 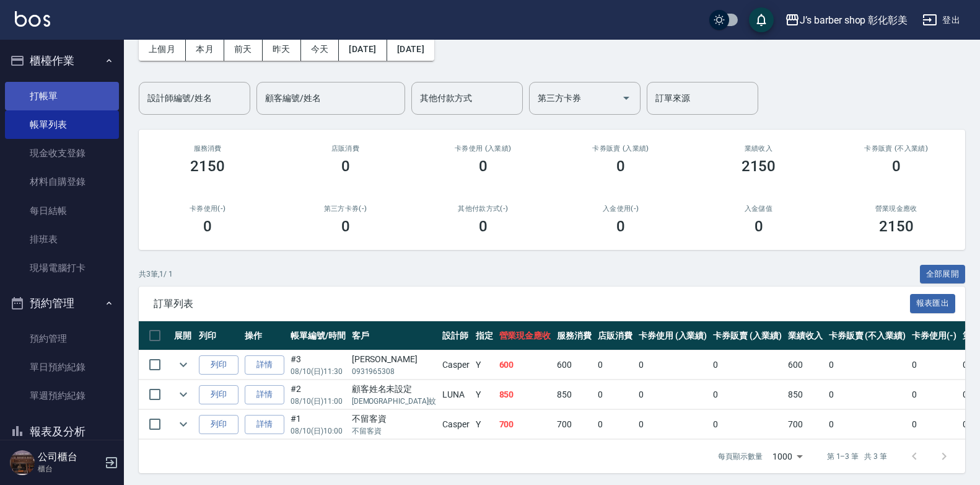 I want to click on h2: 入金使用(-), so click(x=620, y=209).